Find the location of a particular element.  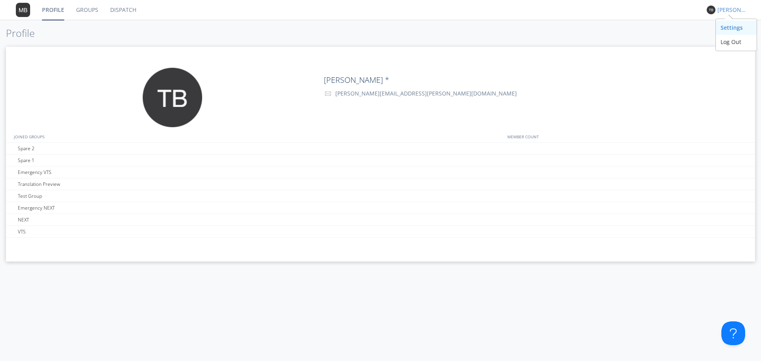

div: JOINED GROUPS is located at coordinates (134, 136).